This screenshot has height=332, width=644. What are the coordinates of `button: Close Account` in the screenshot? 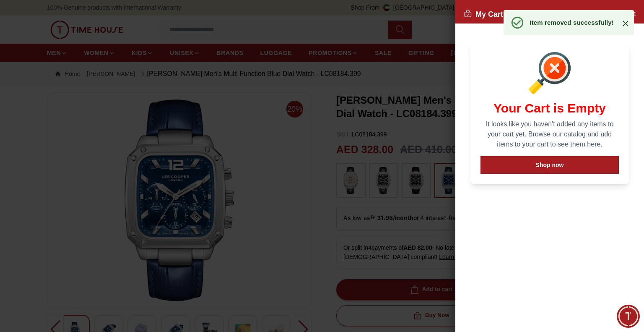 It's located at (633, 13).